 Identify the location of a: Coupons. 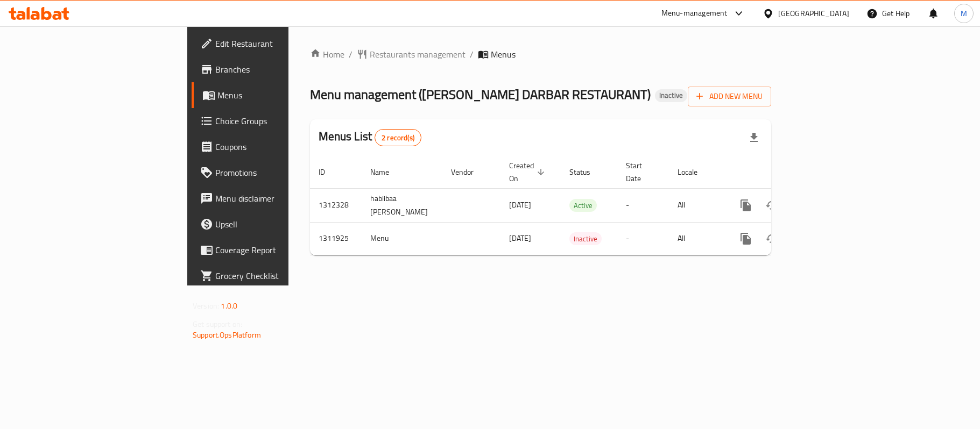
(271, 147).